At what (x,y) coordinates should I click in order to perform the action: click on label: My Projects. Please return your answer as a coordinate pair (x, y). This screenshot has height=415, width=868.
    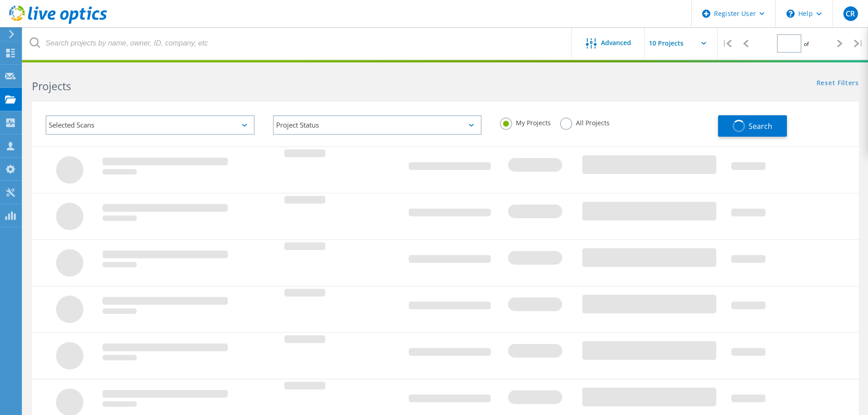
    Looking at the image, I should click on (525, 121).